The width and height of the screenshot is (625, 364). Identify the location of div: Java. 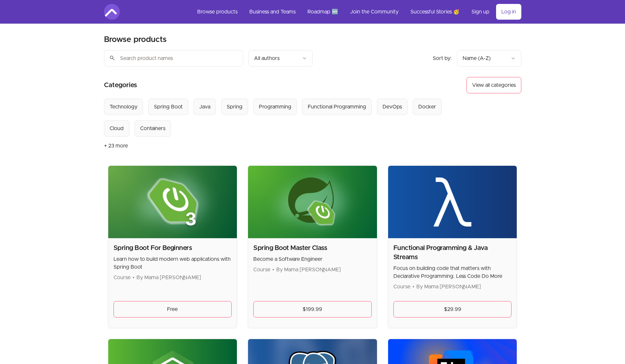
(205, 107).